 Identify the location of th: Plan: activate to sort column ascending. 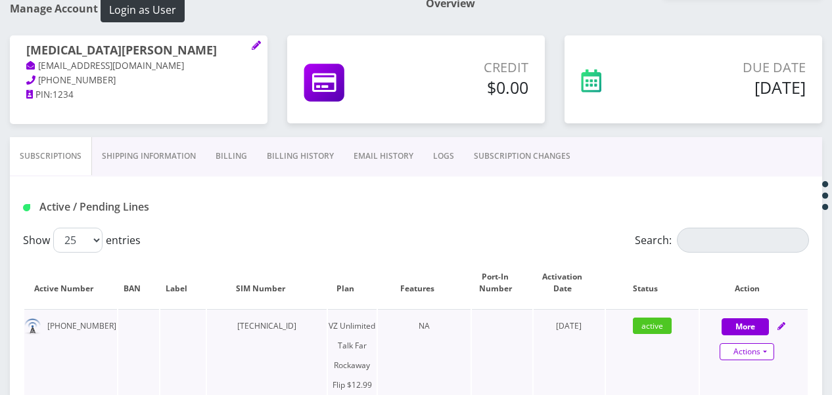
(352, 283).